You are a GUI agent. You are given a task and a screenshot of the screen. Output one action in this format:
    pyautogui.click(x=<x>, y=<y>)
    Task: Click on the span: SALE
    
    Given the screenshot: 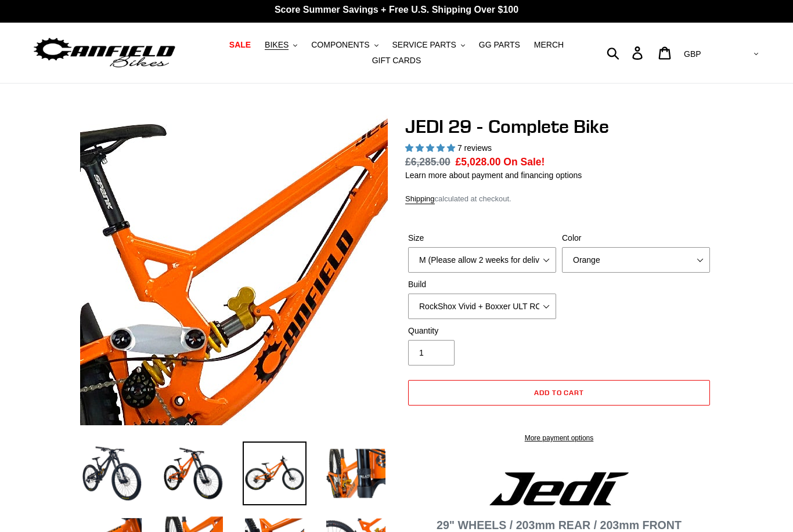 What is the action you would take?
    pyautogui.click(x=240, y=45)
    